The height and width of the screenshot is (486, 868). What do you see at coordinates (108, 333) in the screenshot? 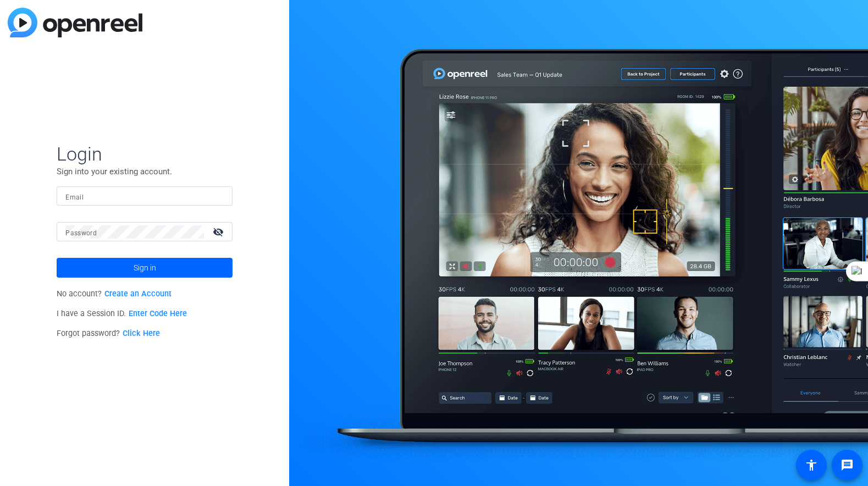
I see `span: Forgot password?` at bounding box center [108, 333].